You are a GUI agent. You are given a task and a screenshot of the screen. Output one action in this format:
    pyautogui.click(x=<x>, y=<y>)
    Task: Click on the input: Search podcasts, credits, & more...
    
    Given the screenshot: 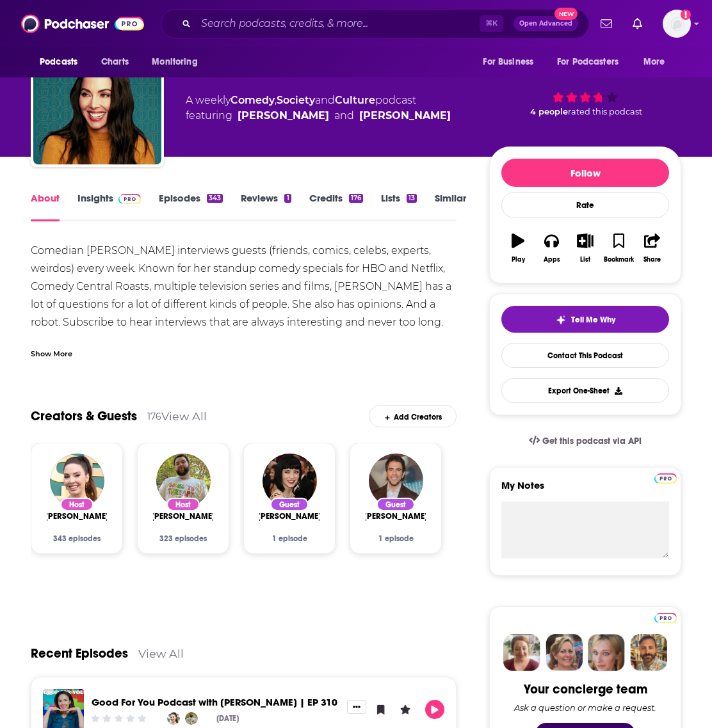 What is the action you would take?
    pyautogui.click(x=338, y=24)
    